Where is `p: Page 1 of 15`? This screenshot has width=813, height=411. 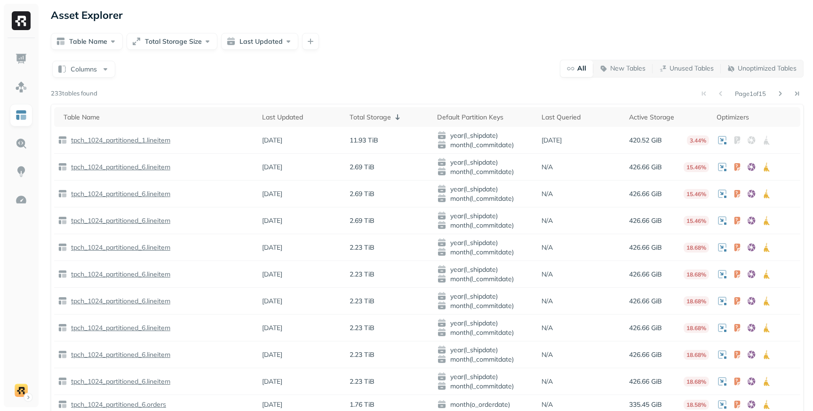 p: Page 1 of 15 is located at coordinates (751, 94).